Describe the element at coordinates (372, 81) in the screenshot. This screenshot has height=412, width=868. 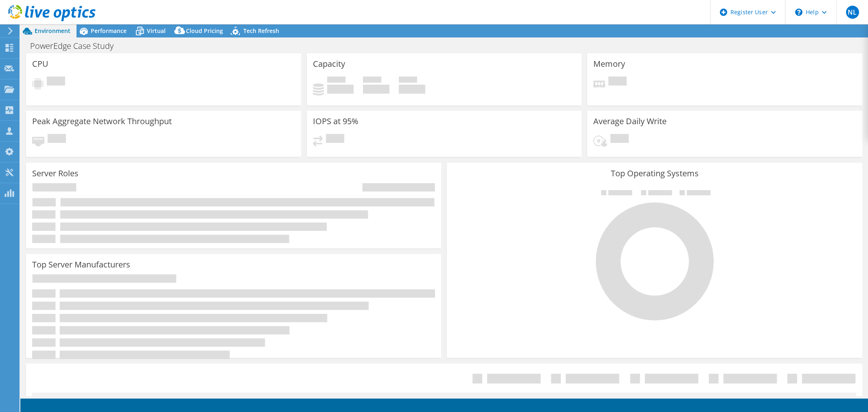
I see `span: Free` at that location.